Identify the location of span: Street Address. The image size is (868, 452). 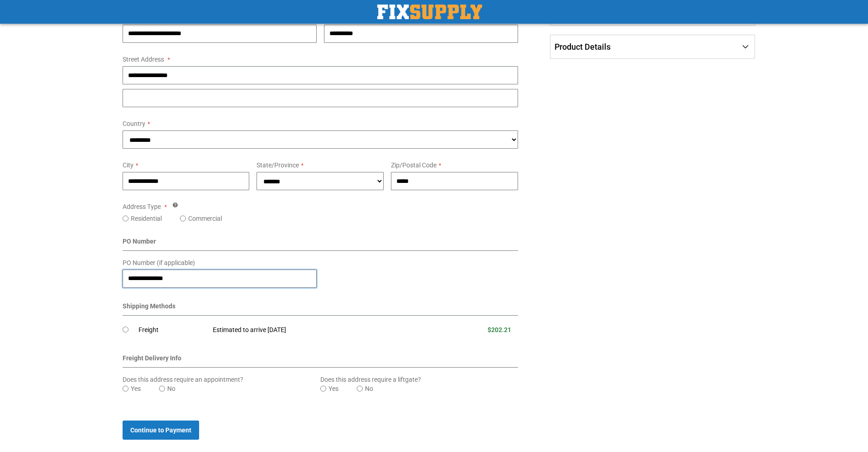
(143, 59).